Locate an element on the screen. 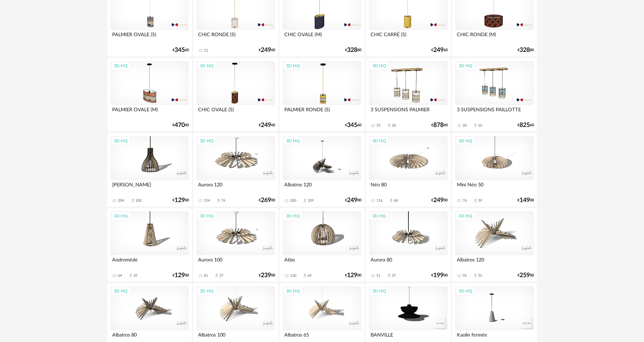  div: 100 is located at coordinates (138, 201).